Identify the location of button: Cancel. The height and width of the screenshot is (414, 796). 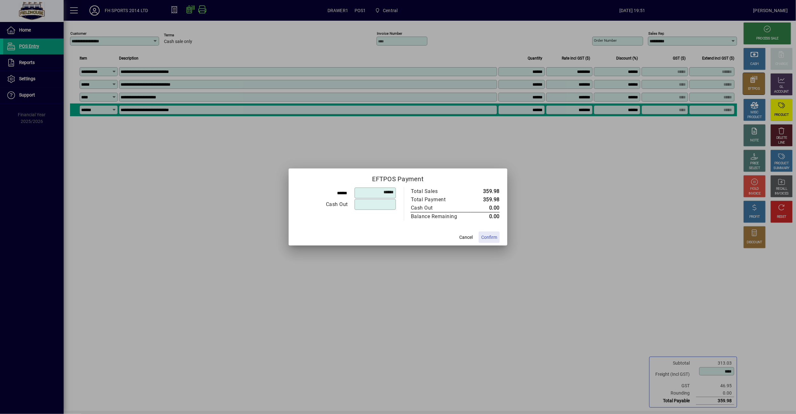
(466, 237).